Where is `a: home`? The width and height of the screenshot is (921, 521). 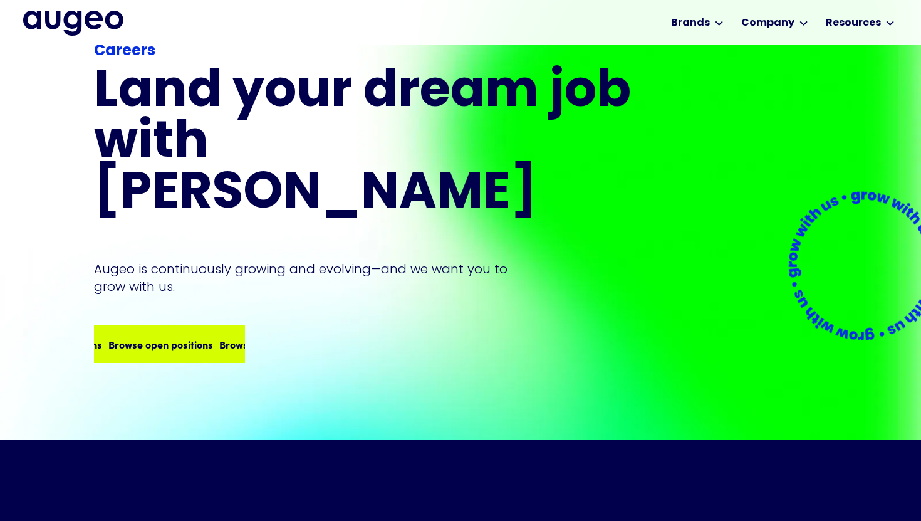
a: home is located at coordinates (73, 23).